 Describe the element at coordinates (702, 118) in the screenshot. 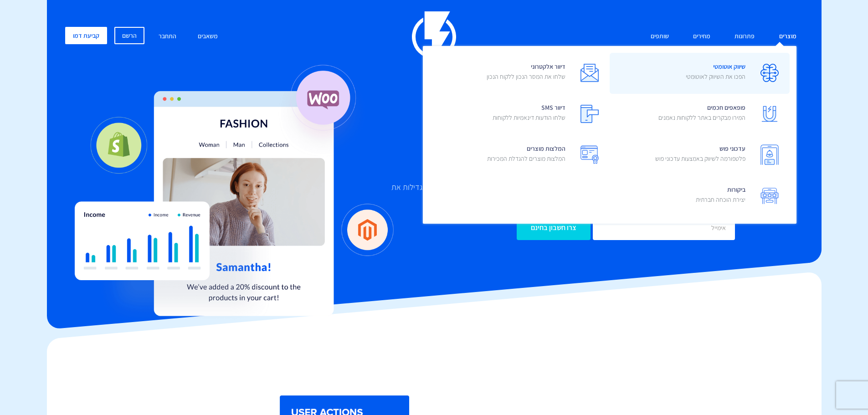

I see `p: המירו מבקרים באתר ללקוחות נאמנים` at that location.